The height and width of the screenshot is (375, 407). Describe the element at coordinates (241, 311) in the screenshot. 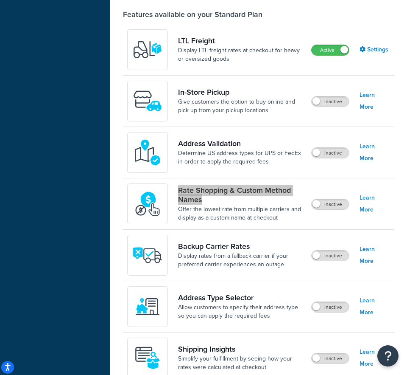

I see `a: Allow customers to specify their address type so you can apply the required fees` at that location.